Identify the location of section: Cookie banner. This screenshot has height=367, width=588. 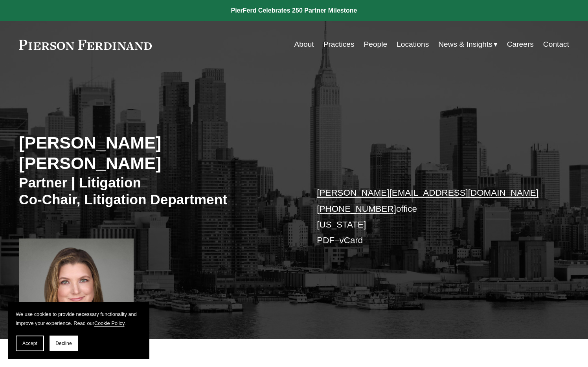
(78, 331).